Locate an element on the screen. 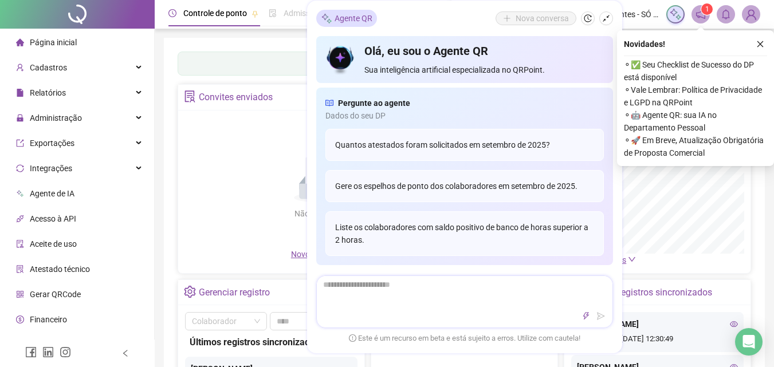 This screenshot has height=367, width=774. span: Novidades ! is located at coordinates (645, 44).